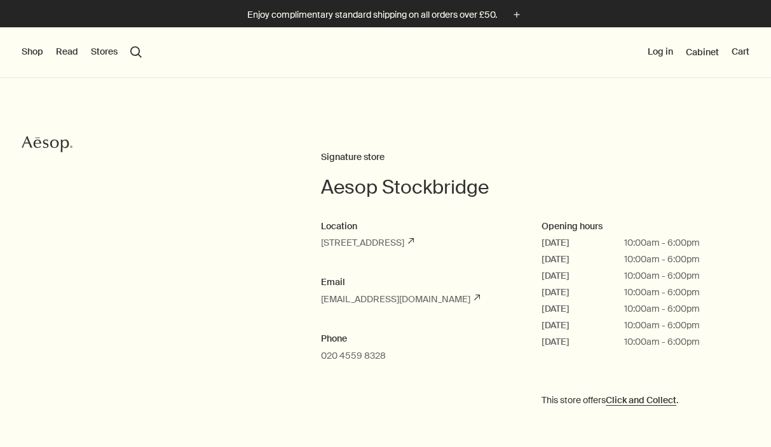 The image size is (771, 447). I want to click on h1: Aesop Stockbridge, so click(542, 188).